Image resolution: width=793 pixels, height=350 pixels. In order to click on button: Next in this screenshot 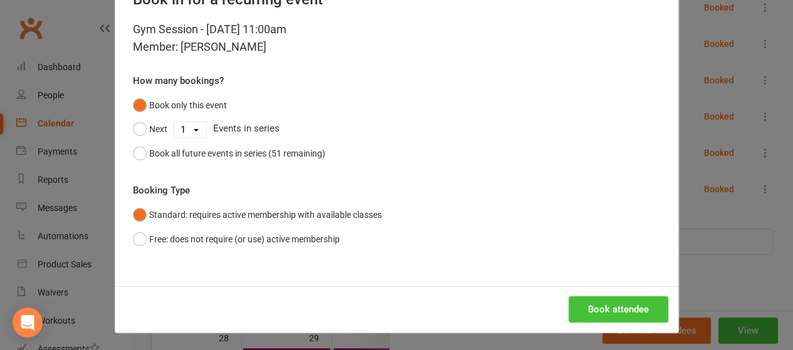, I will do `click(150, 129)`.